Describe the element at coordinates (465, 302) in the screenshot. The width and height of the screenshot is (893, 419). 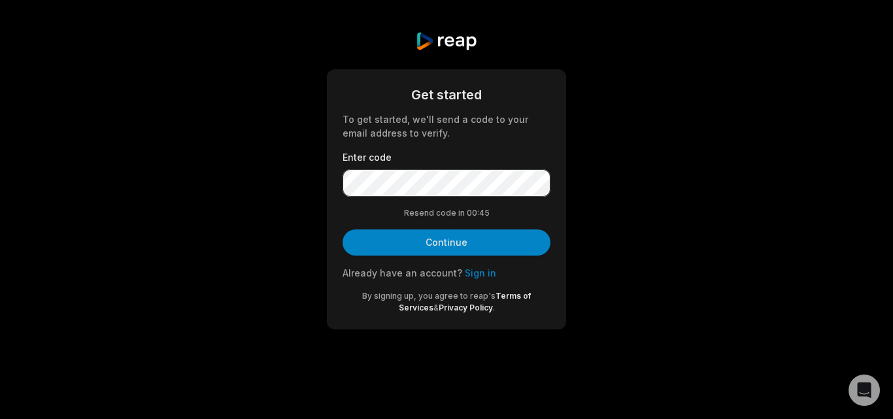
I see `a: Terms of Services` at that location.